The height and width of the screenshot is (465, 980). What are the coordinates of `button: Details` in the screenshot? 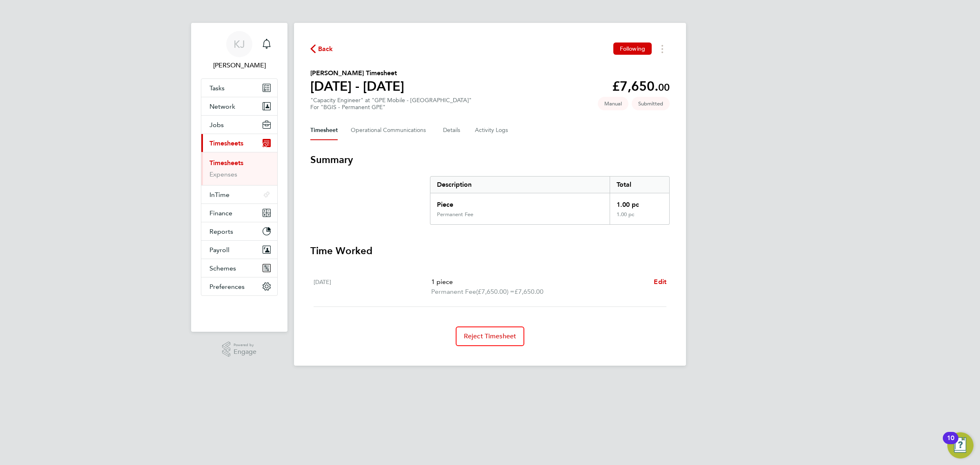 It's located at (453, 130).